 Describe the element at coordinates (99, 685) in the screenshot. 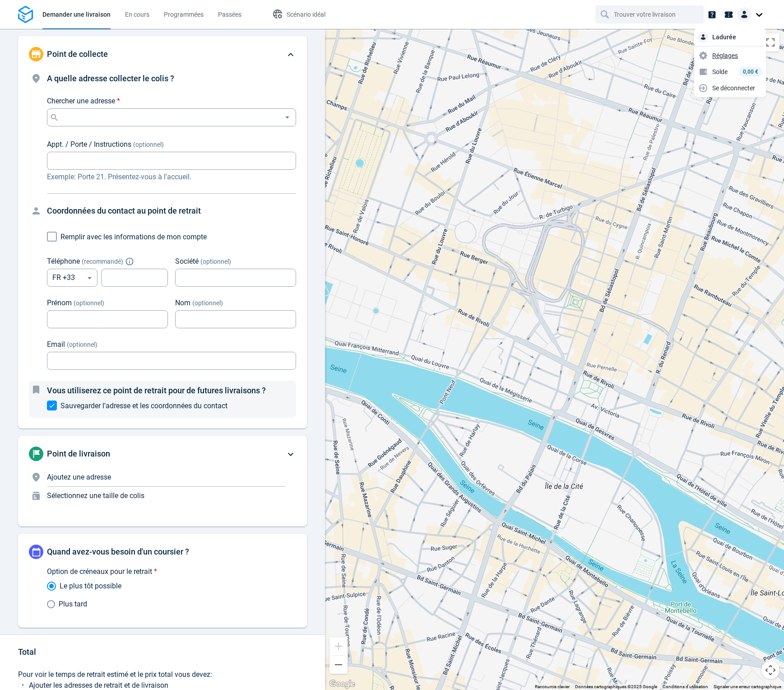

I see `span: Ajouter les adresses de retrait et de livraison` at that location.